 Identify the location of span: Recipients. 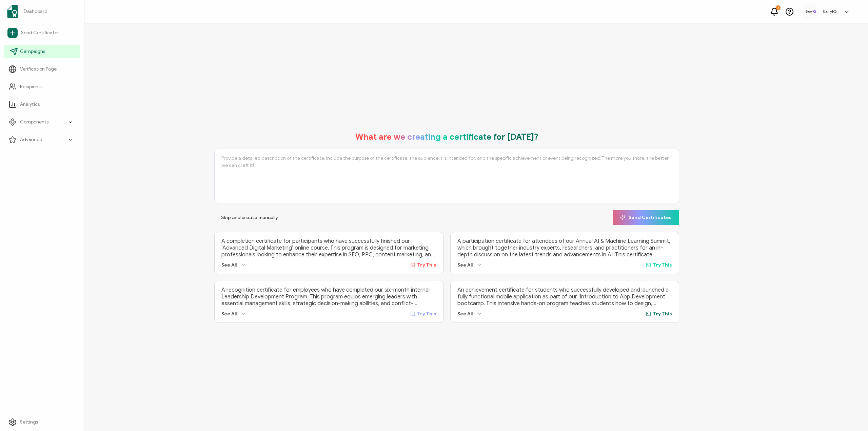
(31, 86).